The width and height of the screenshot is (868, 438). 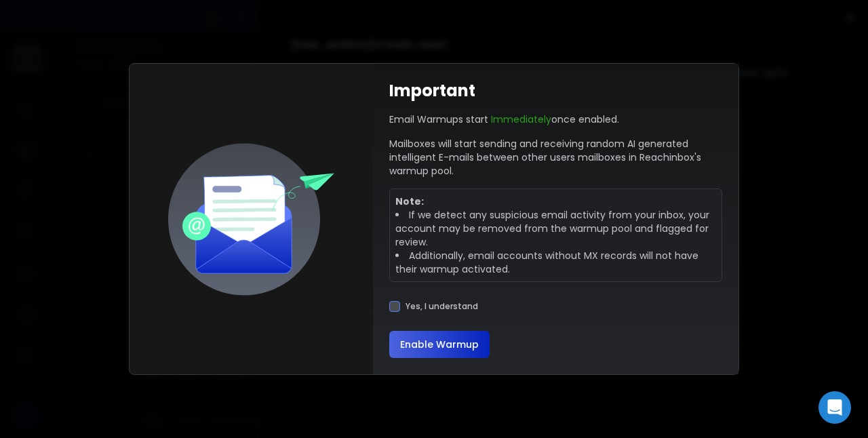 What do you see at coordinates (835, 407) in the screenshot?
I see `div: Open Intercom Messenger` at bounding box center [835, 407].